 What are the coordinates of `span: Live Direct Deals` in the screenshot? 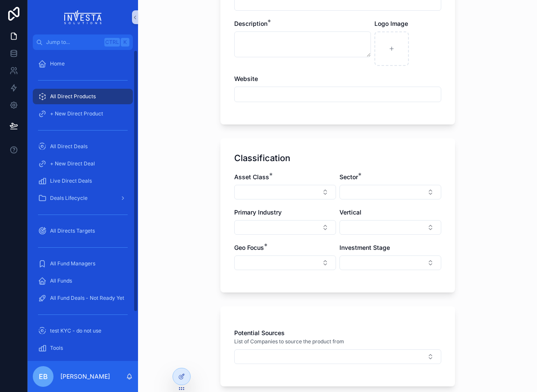 It's located at (71, 181).